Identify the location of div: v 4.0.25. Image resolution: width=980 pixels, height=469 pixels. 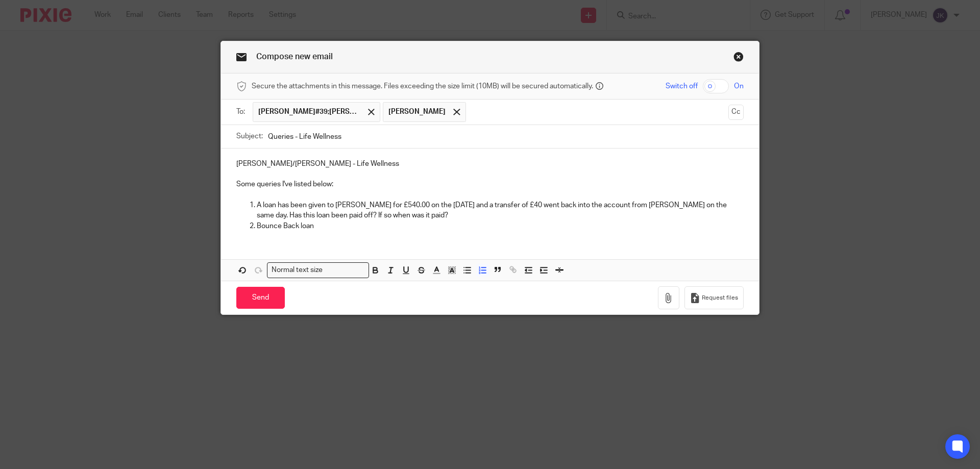
(39, 20).